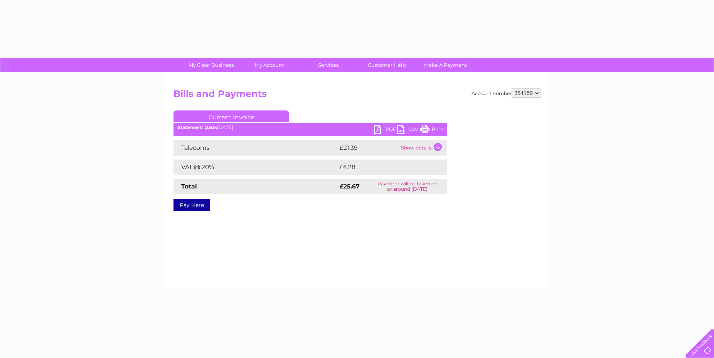  I want to click on b: Statement Date:, so click(197, 127).